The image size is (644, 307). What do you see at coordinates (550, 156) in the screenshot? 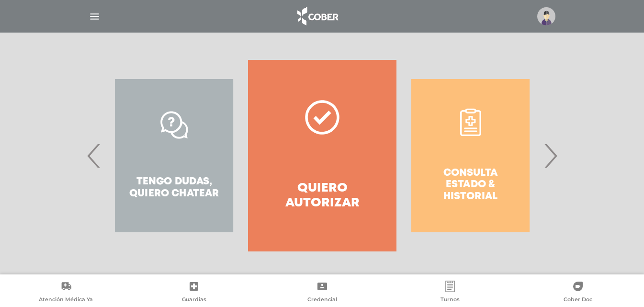
I see `span: Next` at bounding box center [550, 156].